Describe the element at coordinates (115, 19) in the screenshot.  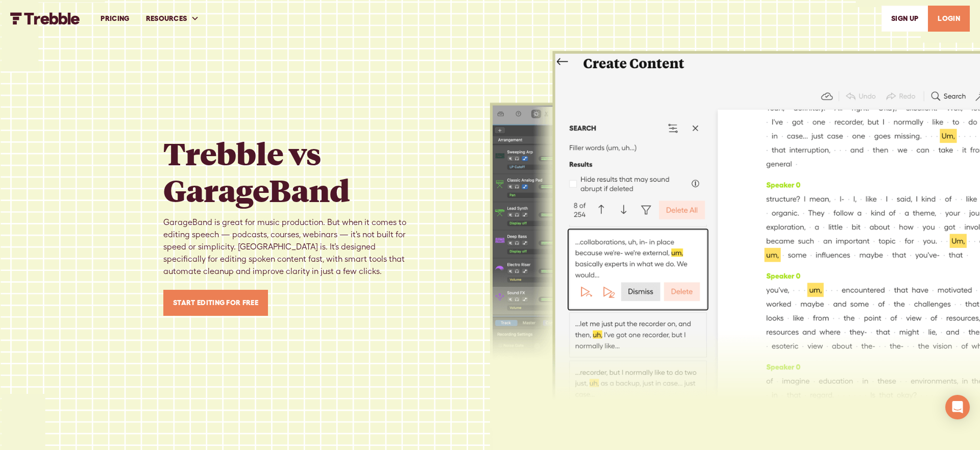
I see `a: PRICING` at that location.